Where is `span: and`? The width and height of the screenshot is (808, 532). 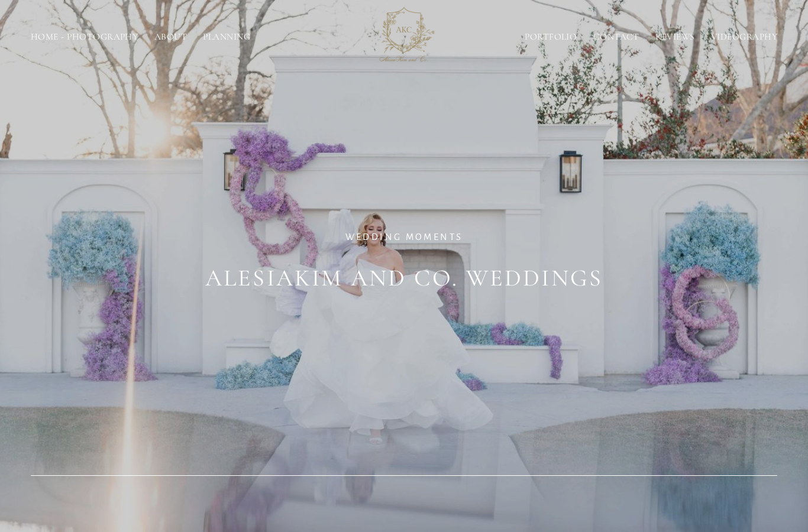 span: and is located at coordinates (379, 279).